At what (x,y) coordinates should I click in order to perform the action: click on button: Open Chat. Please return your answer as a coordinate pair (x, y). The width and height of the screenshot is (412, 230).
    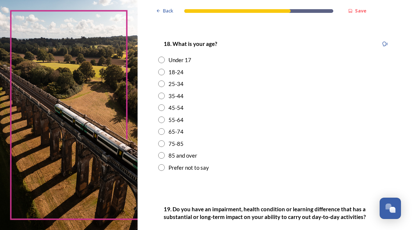
    Looking at the image, I should click on (390, 209).